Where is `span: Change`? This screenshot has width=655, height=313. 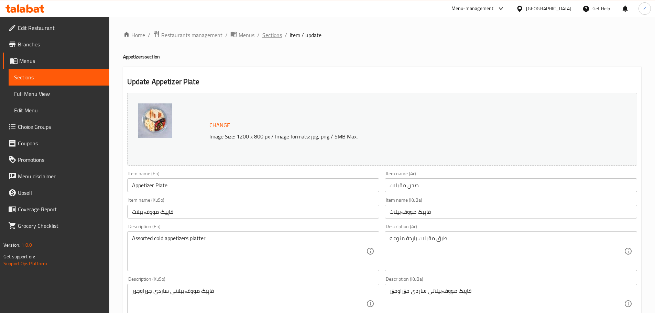 span: Change is located at coordinates (220, 125).